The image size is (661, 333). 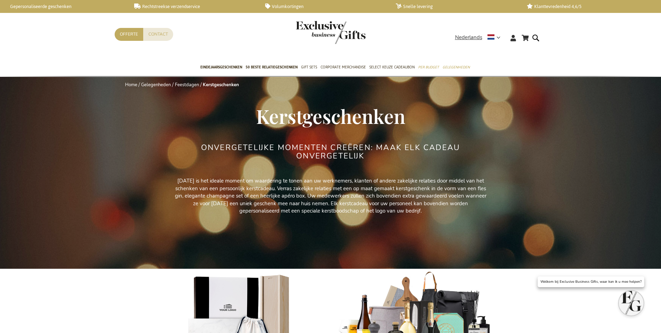 What do you see at coordinates (456, 67) in the screenshot?
I see `span: Gelegenheden` at bounding box center [456, 67].